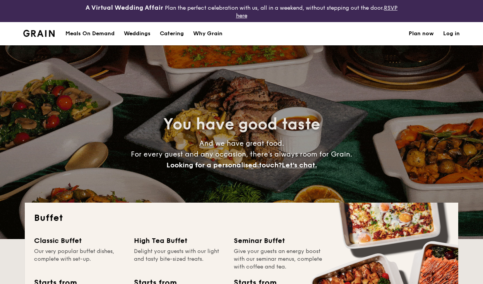 Image resolution: width=483 pixels, height=284 pixels. Describe the element at coordinates (79, 259) in the screenshot. I see `div: Our very popular buffet dishes, complete with set-up.` at that location.